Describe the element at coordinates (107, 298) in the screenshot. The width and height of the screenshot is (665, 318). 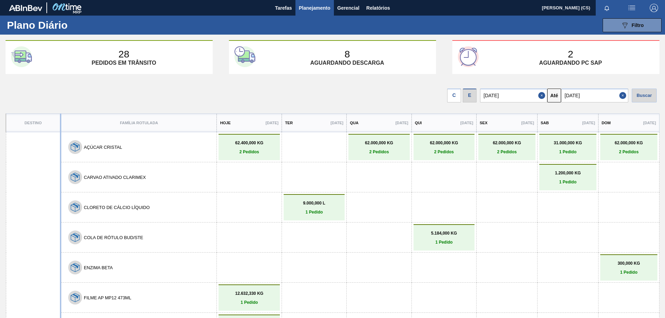
I see `button: FILME AP MP12 473ML` at that location.